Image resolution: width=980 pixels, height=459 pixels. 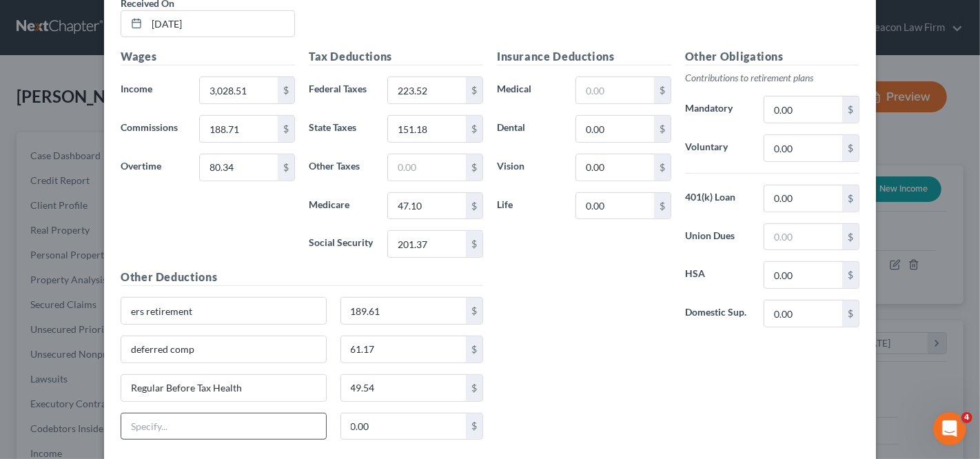 What do you see at coordinates (529, 168) in the screenshot?
I see `label: Vision` at bounding box center [529, 168].